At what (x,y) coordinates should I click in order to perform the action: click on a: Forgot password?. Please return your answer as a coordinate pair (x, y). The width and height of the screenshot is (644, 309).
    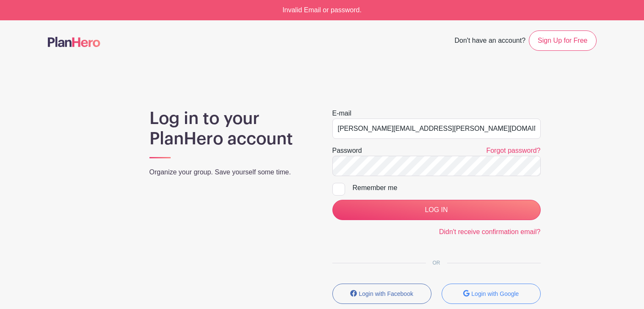
    Looking at the image, I should click on (513, 150).